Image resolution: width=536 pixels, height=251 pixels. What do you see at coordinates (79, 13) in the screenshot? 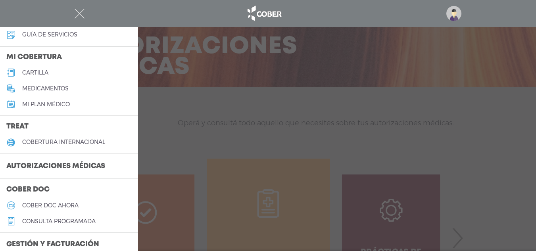
I see `img: Cober_menu-close-white.svg` at bounding box center [79, 13].